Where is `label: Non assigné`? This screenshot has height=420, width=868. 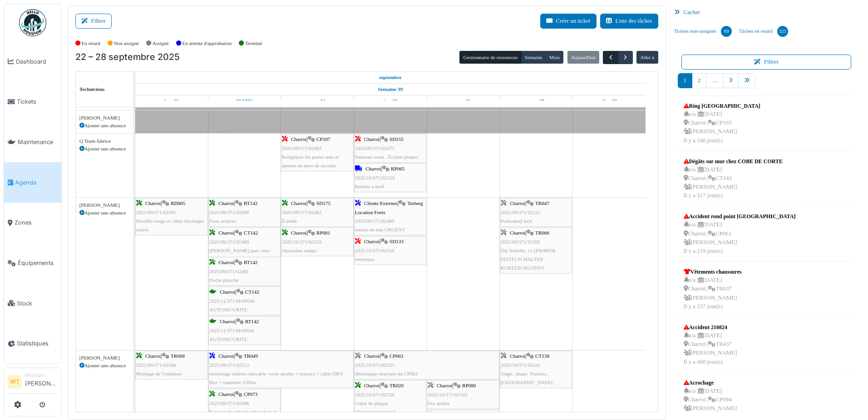 label: Non assigné is located at coordinates (126, 43).